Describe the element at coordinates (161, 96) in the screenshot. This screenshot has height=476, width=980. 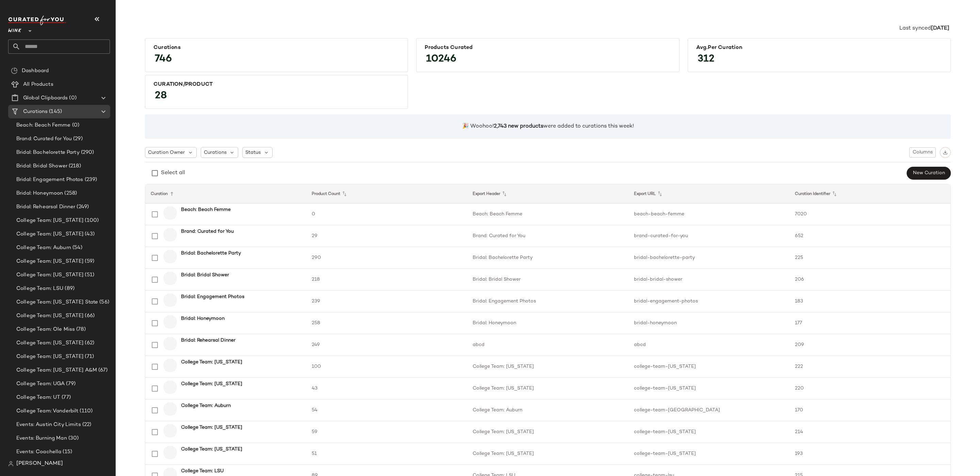
I see `span: 28` at that location.